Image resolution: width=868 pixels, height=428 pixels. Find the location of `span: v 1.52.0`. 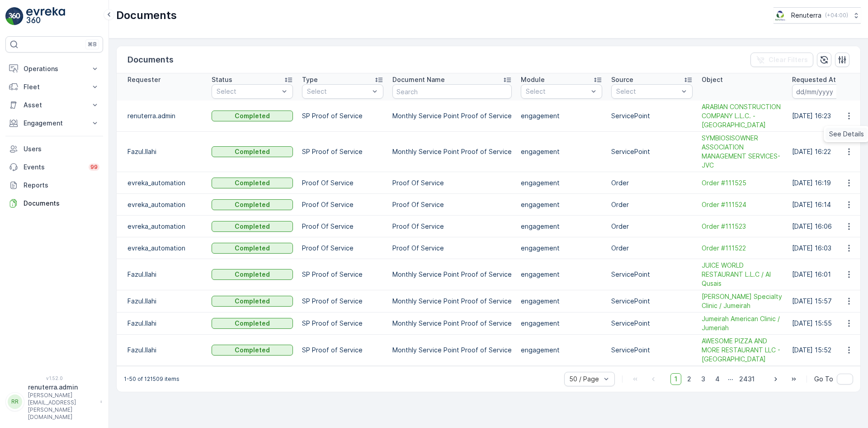

span: v 1.52.0 is located at coordinates (54, 378).